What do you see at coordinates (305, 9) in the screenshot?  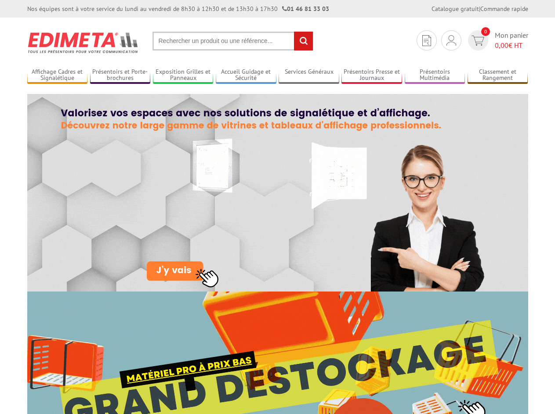 I see `strong: 01 46 81 33 03` at bounding box center [305, 9].